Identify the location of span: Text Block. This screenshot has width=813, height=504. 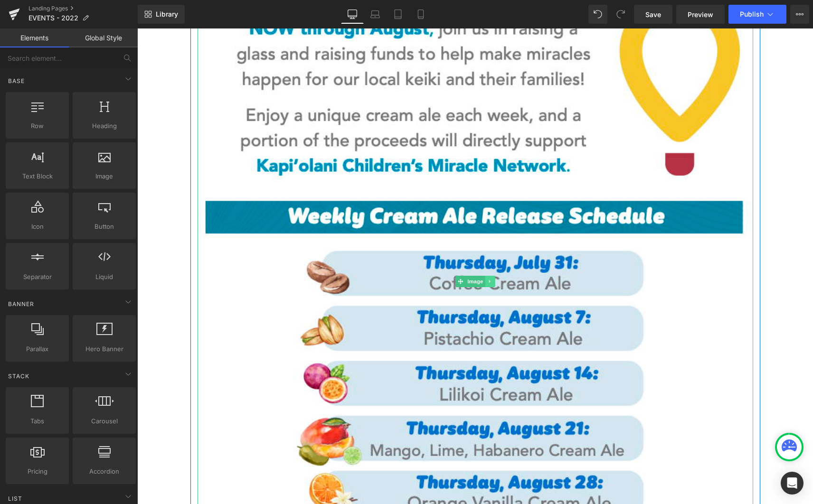
(37, 176).